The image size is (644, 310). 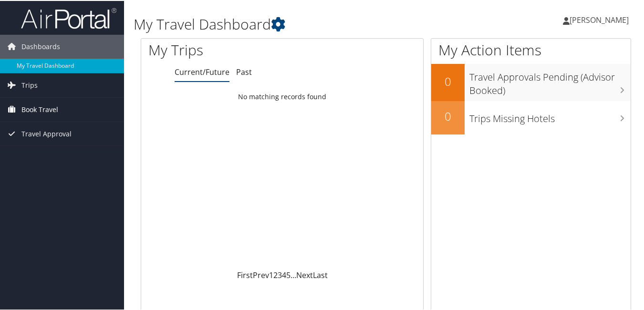 What do you see at coordinates (531, 117) in the screenshot?
I see `a: 0Trips Missing Hotels` at bounding box center [531, 117].